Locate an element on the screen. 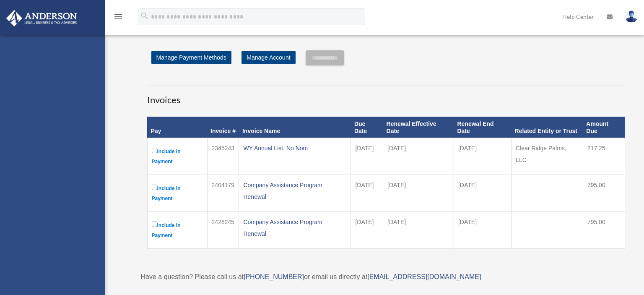 This screenshot has height=295, width=644. div: WY Annual List, No Nom is located at coordinates (295, 148).